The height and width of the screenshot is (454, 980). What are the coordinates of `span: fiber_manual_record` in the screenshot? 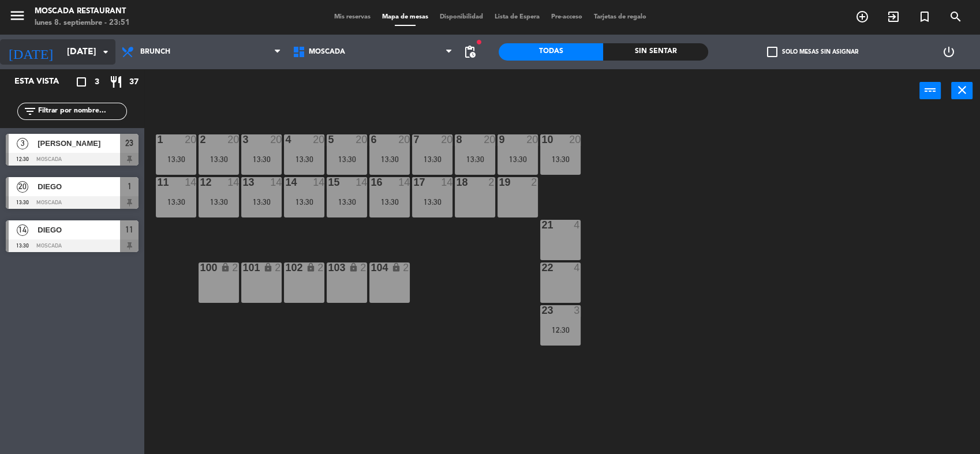 It's located at (479, 42).